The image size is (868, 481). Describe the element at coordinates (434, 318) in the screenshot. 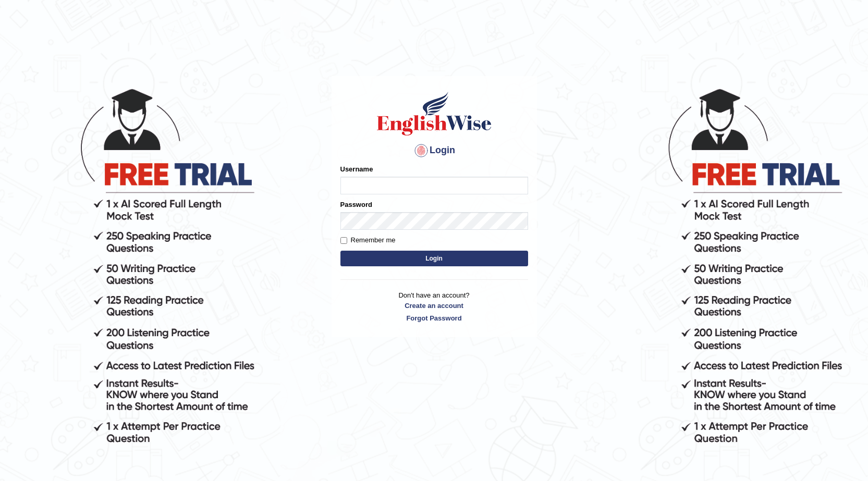

I see `a: Forgot Password` at that location.